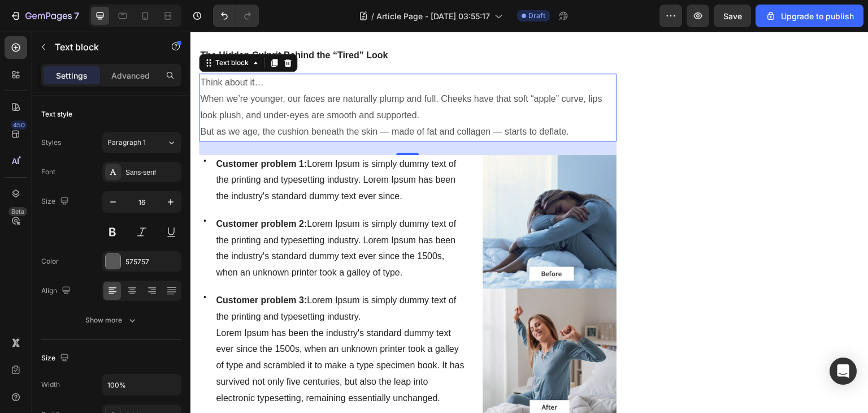  Describe the element at coordinates (809, 16) in the screenshot. I see `div: Upgrade to publish` at that location.